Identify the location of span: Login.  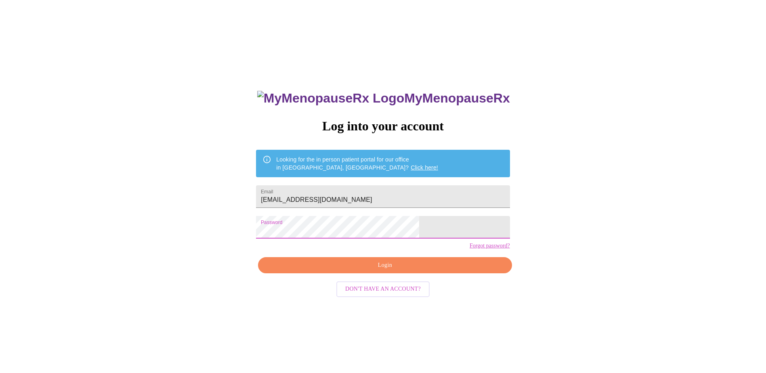
(385, 265).